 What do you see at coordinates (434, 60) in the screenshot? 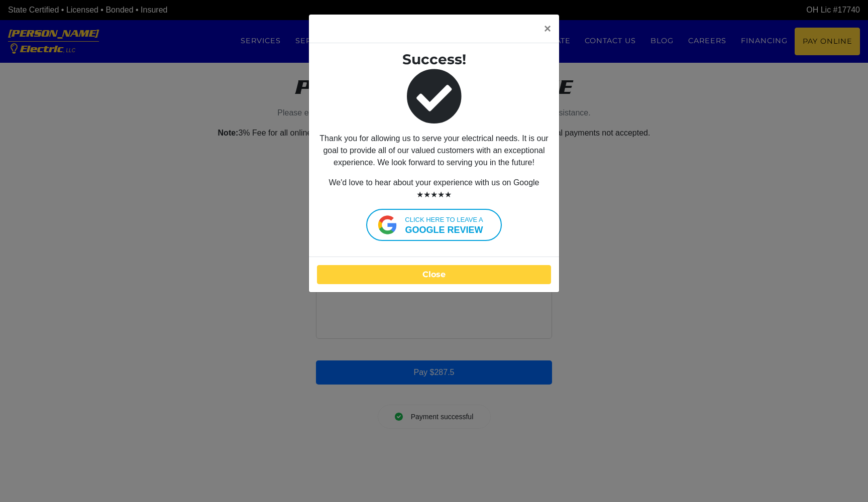
I see `h3: Success!` at bounding box center [434, 60].